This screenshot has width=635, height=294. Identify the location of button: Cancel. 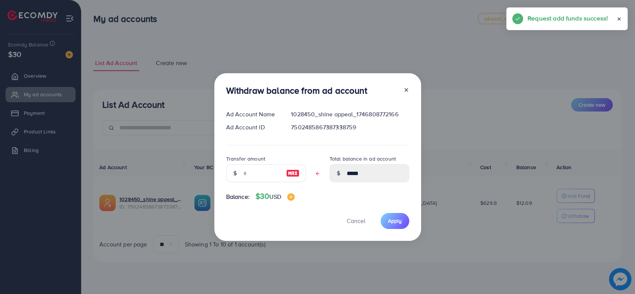
(356, 221).